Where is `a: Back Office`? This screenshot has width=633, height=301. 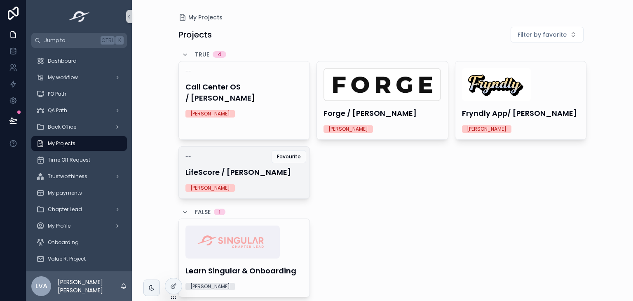
a: Back Office is located at coordinates (79, 127).